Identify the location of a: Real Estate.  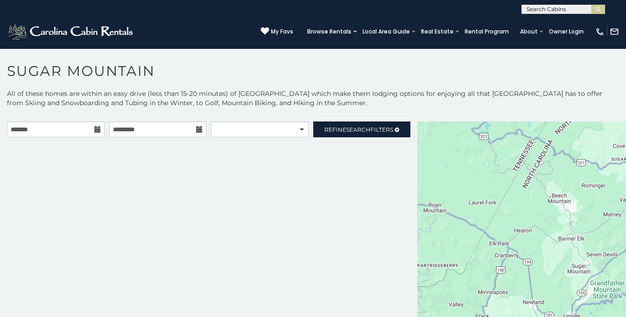
(437, 32).